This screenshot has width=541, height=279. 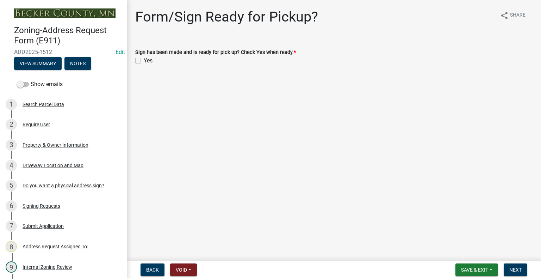 I want to click on button: Void, so click(x=184, y=270).